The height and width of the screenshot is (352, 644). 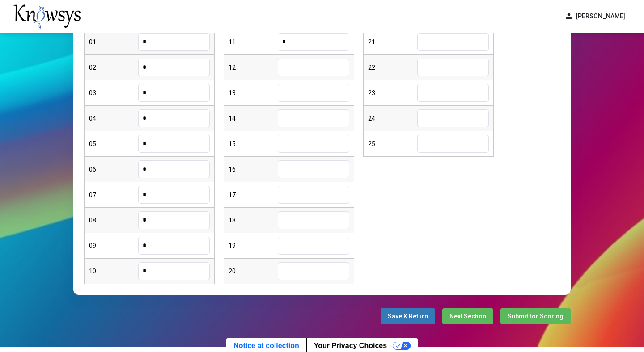 What do you see at coordinates (392, 68) in the screenshot?
I see `div: 22` at bounding box center [392, 68].